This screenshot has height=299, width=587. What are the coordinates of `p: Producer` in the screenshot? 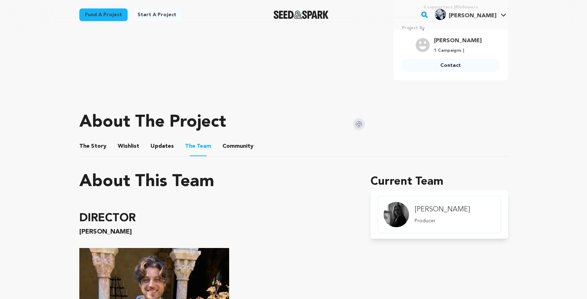 It's located at (442, 221).